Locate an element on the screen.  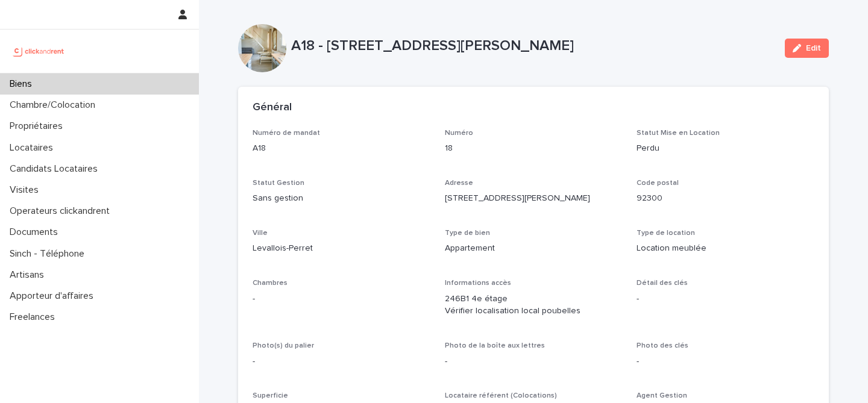
span: Statut Gestion is located at coordinates (278, 184).